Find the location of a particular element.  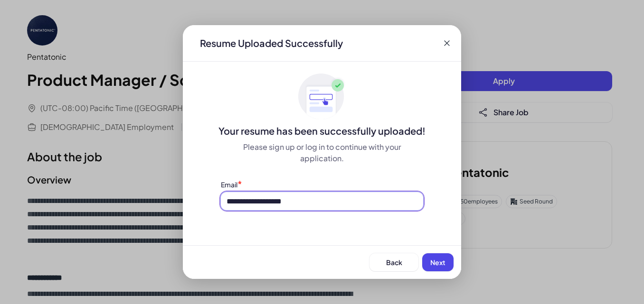

button: Next is located at coordinates (438, 262).